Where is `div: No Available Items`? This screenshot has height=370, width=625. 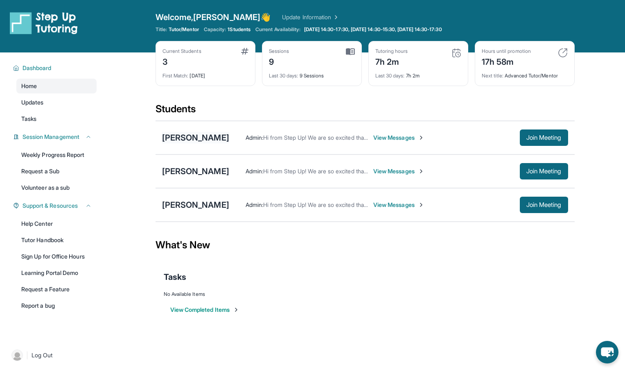
div: No Available Items is located at coordinates (365, 294).